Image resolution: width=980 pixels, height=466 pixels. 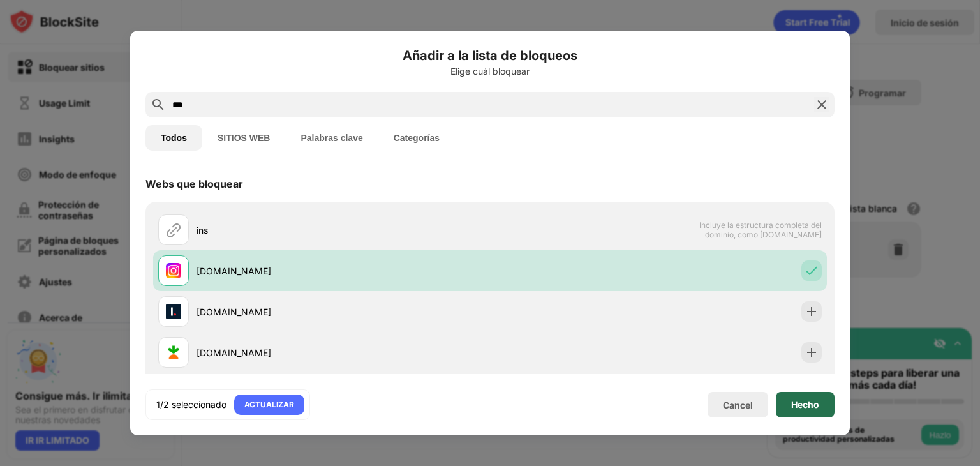 What do you see at coordinates (343, 229) in the screenshot?
I see `div: ins` at bounding box center [343, 229].